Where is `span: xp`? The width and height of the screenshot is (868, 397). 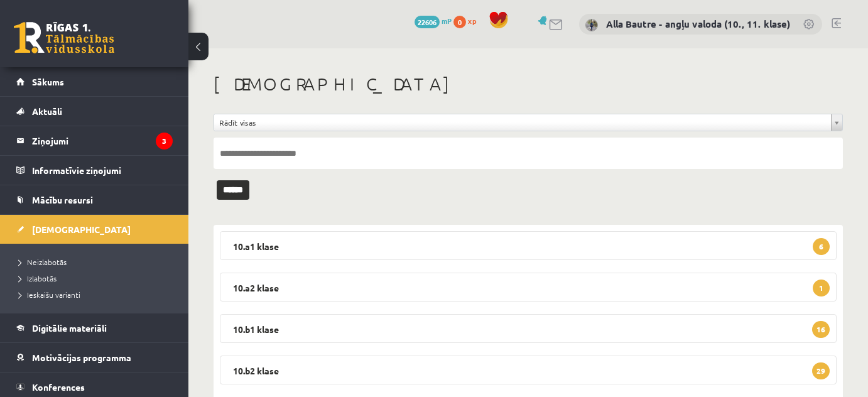 span: xp is located at coordinates (472, 21).